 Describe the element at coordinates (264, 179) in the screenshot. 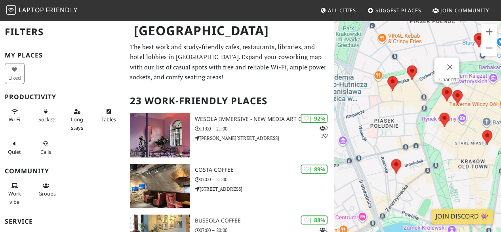

I see `p: 07:00 – 21:00` at that location.